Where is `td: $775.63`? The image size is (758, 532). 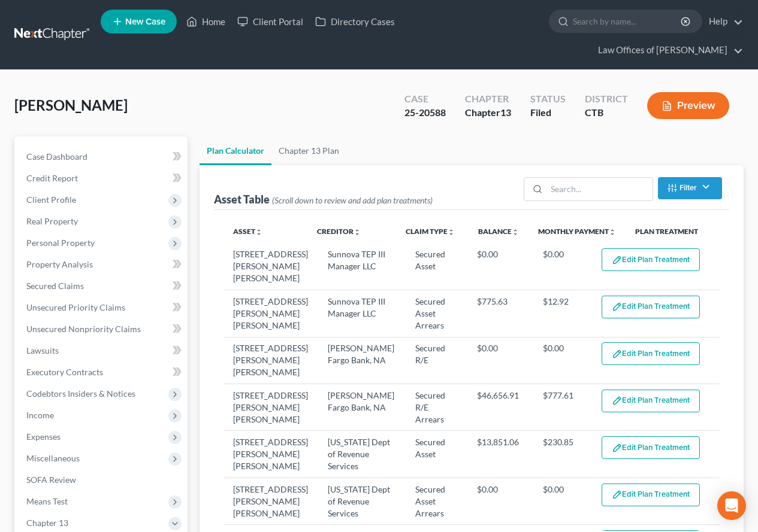 td: $775.63 is located at coordinates (500, 314).